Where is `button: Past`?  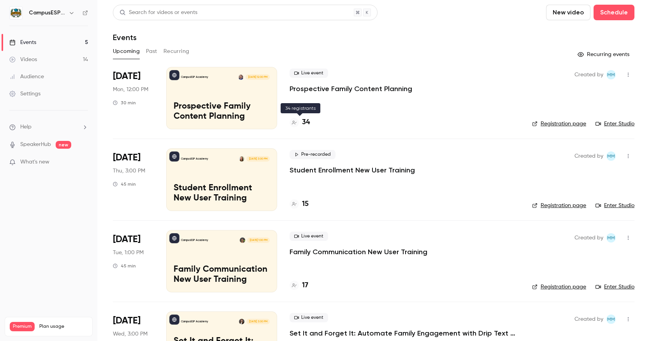 button: Past is located at coordinates (151, 51).